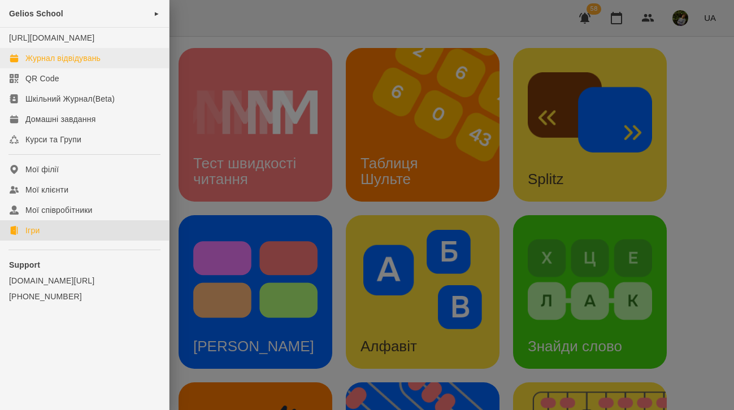  What do you see at coordinates (63, 58) in the screenshot?
I see `div: Журнал відвідувань` at bounding box center [63, 58].